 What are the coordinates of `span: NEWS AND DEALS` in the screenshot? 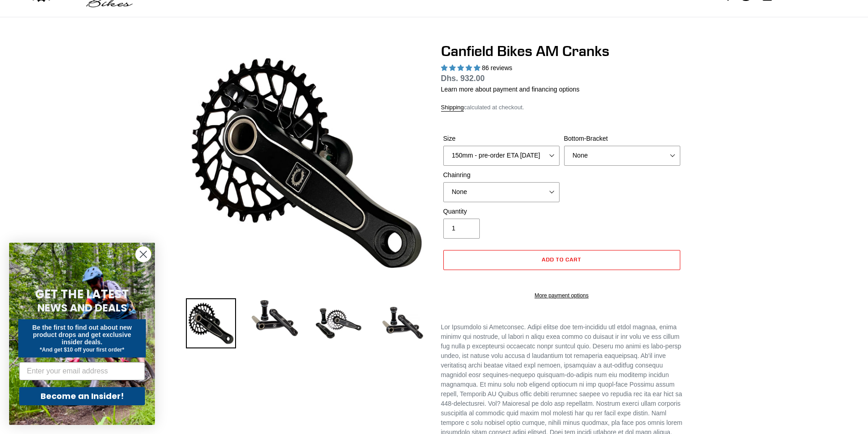 It's located at (82, 308).